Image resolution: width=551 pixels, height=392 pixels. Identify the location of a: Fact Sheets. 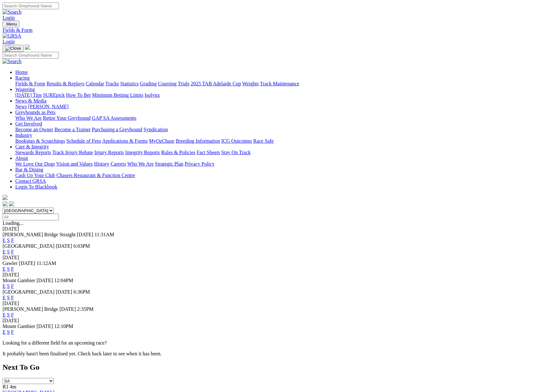
(208, 152).